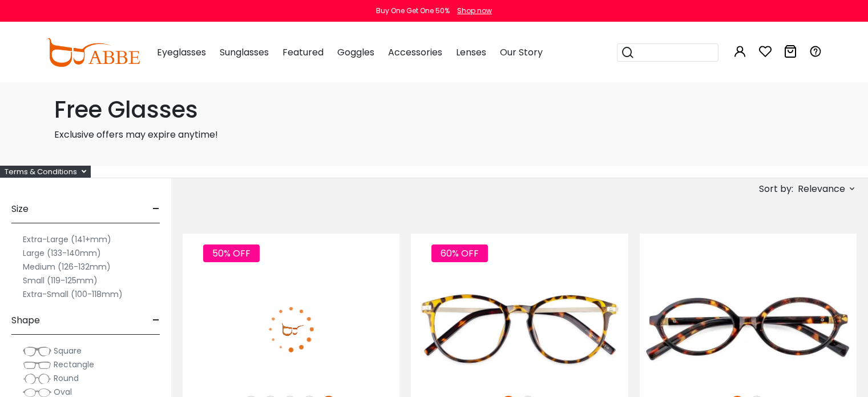  Describe the element at coordinates (20, 209) in the screenshot. I see `span: Size` at that location.